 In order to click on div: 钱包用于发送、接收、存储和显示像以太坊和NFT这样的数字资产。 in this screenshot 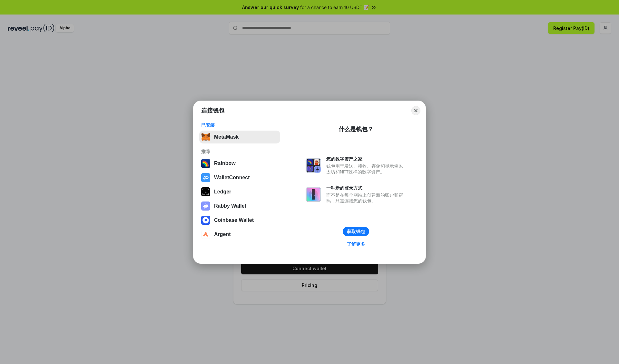, I will do `click(366, 169)`.